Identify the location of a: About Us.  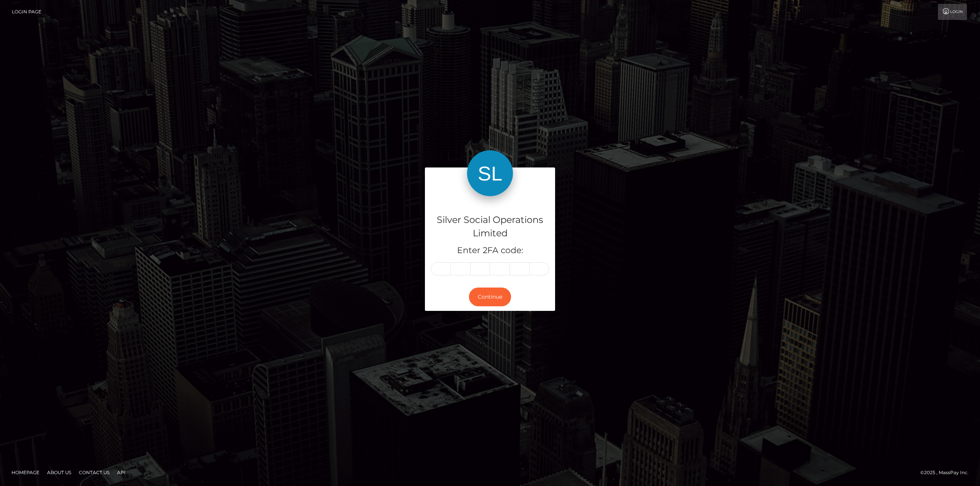
(59, 472).